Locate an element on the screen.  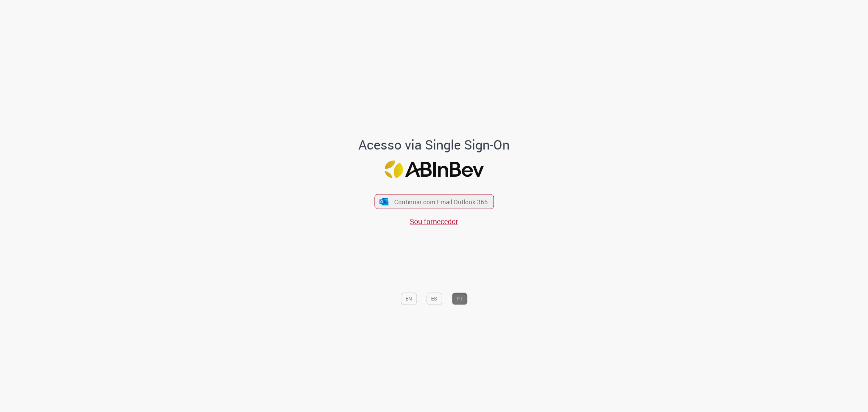
button: ES is located at coordinates (434, 299).